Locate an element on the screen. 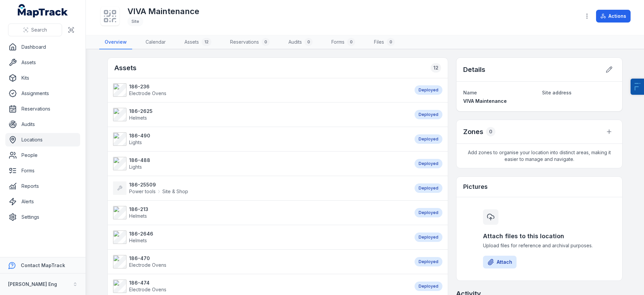 The width and height of the screenshot is (644, 295). a: Audits0 is located at coordinates (300, 42).